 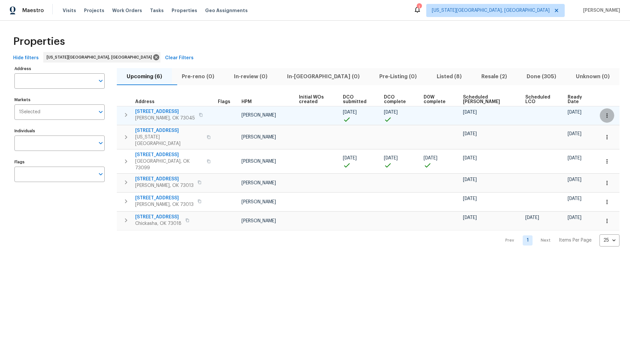 I want to click on span: Work Orders, so click(x=127, y=11).